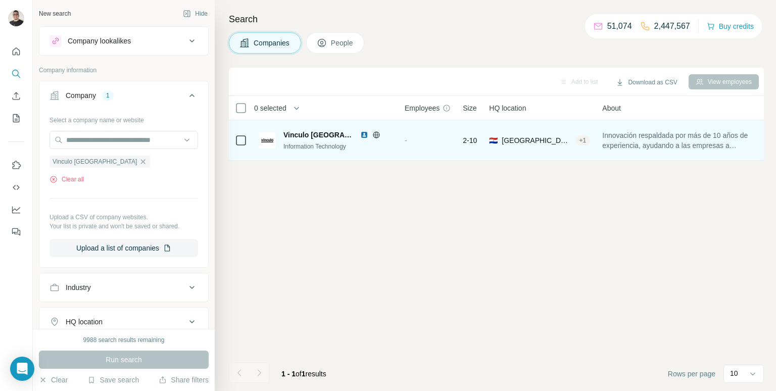 The height and width of the screenshot is (391, 776). What do you see at coordinates (304, 374) in the screenshot?
I see `span: results` at bounding box center [304, 374].